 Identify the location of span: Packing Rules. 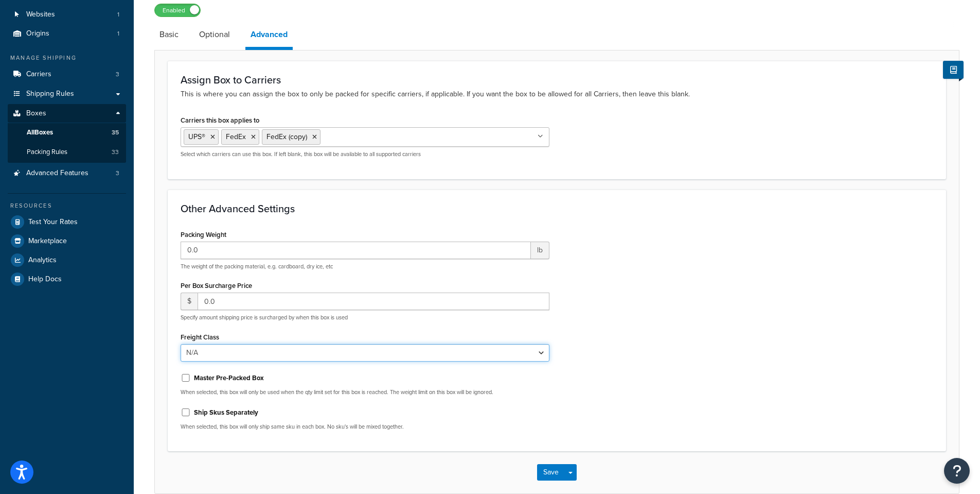
(47, 152).